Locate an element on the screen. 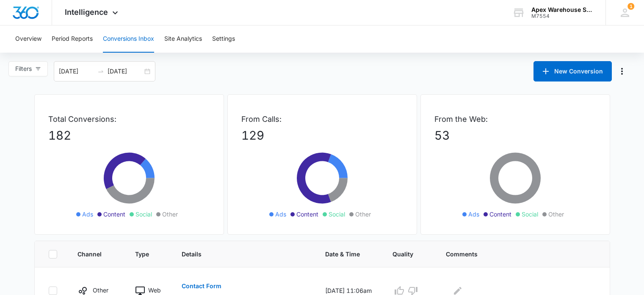 This screenshot has width=644, height=295. div: account name is located at coordinates (562, 9).